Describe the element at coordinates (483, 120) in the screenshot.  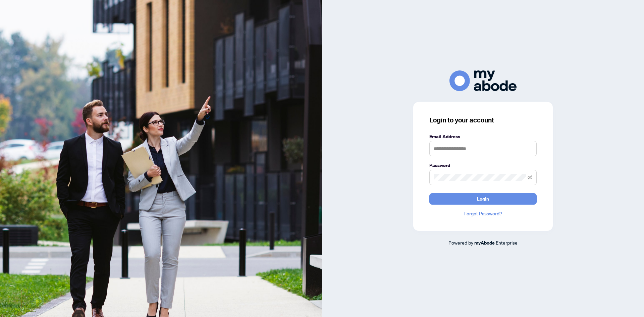
I see `h3: Login to your account` at that location.